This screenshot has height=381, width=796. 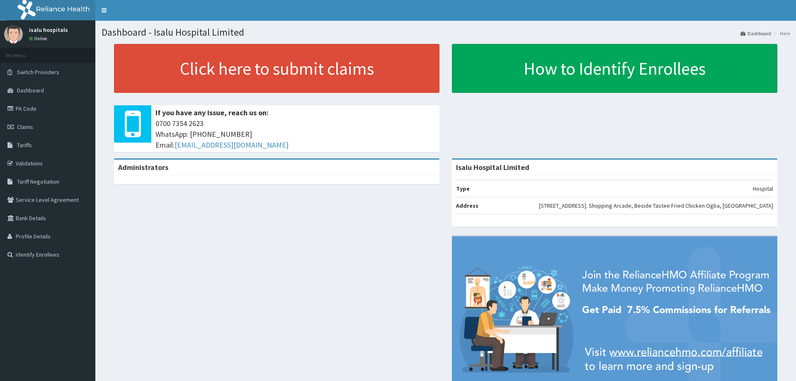 What do you see at coordinates (781, 33) in the screenshot?
I see `li: Here` at bounding box center [781, 33].